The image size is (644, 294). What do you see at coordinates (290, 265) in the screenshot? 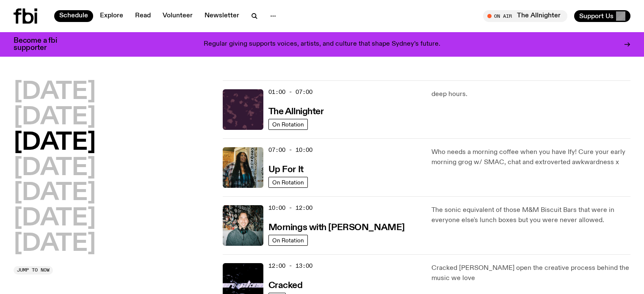
I see `span: 12:00 - 13:00` at bounding box center [290, 265].